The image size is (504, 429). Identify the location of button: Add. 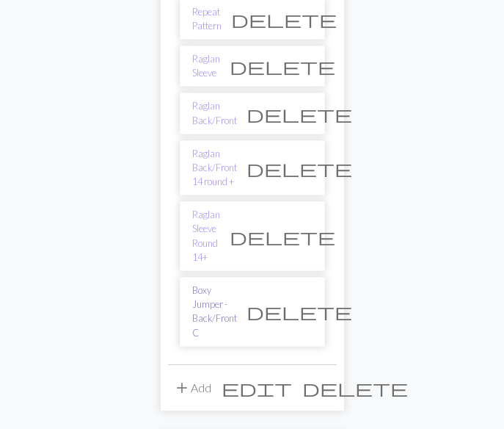
(192, 388).